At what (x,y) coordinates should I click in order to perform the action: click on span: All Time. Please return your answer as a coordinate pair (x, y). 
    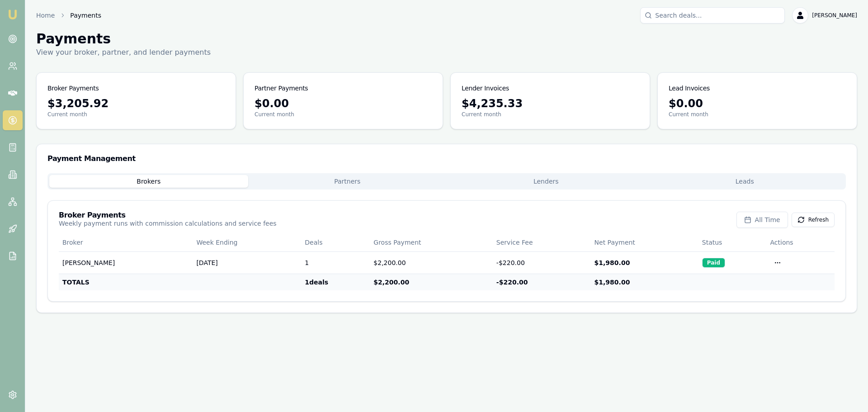
    Looking at the image, I should click on (768, 220).